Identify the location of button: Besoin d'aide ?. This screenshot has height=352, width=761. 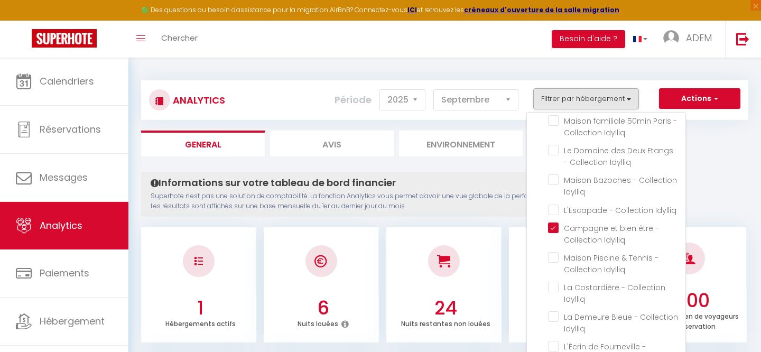
(588, 39).